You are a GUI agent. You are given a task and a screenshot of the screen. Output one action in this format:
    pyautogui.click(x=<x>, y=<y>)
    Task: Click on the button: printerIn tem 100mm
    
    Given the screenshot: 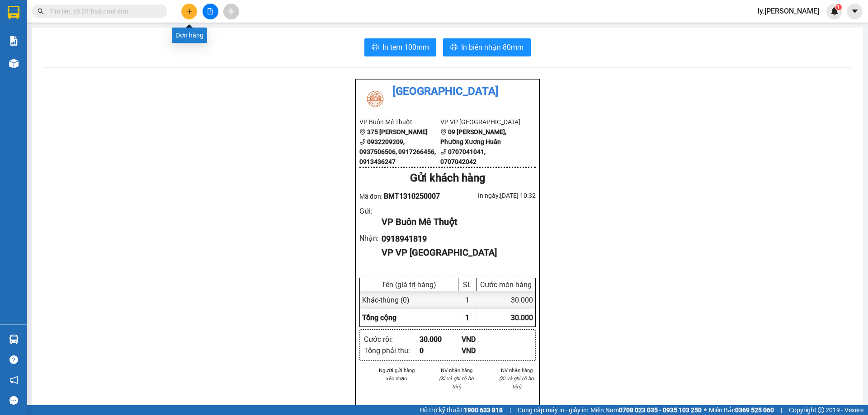 What is the action you would take?
    pyautogui.click(x=400, y=47)
    